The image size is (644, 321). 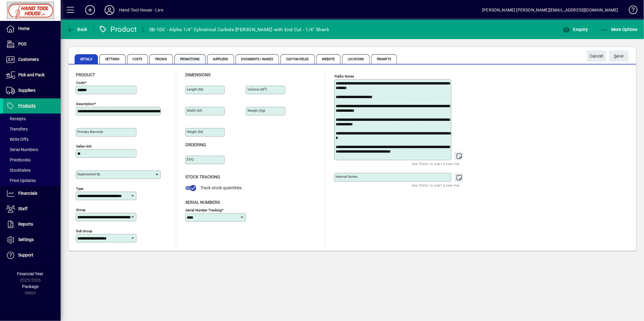 What do you see at coordinates (32, 225) in the screenshot?
I see `a: Reports` at bounding box center [32, 225].